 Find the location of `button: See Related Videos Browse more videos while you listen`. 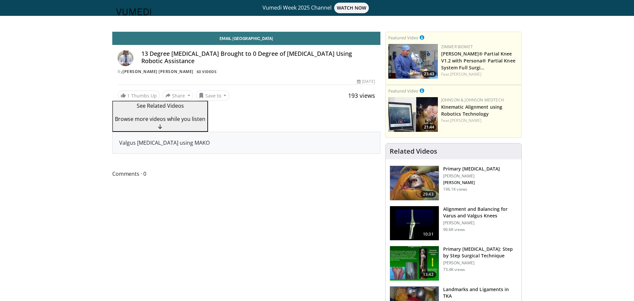

button: See Related Videos Browse more videos while you listen is located at coordinates (160, 116).